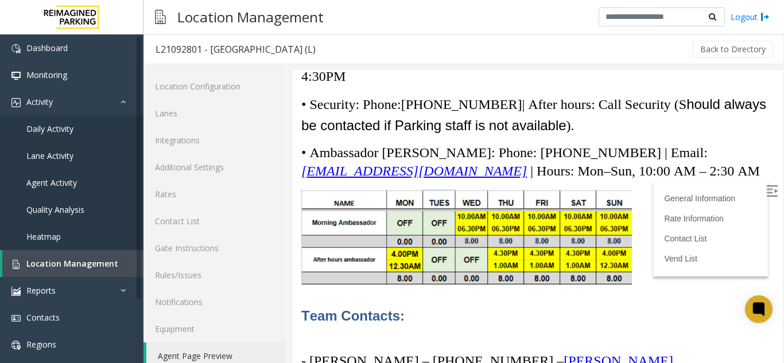 This screenshot has height=363, width=784. Describe the element at coordinates (52, 182) in the screenshot. I see `span: Agent Activity` at that location.